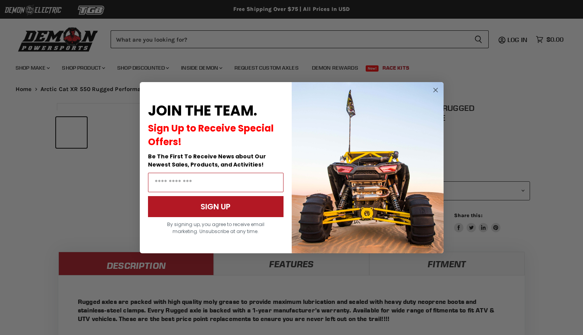  Describe the element at coordinates (435, 90) in the screenshot. I see `button: Close dialog` at that location.